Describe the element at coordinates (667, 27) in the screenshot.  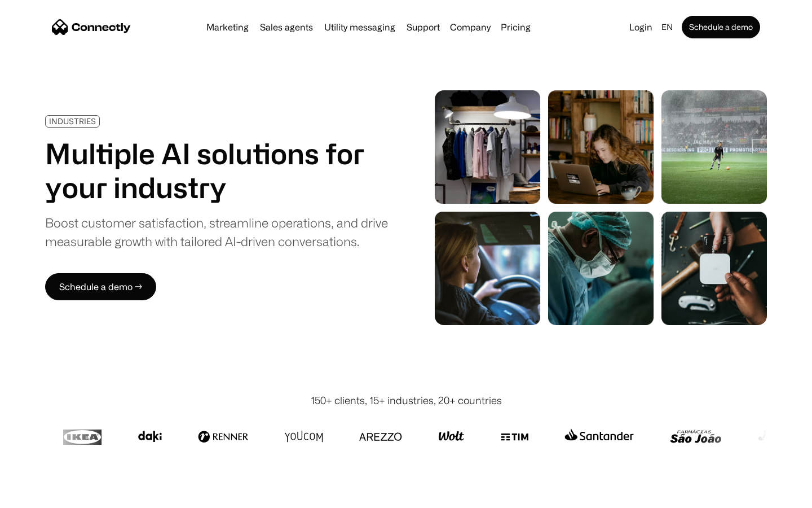
I see `div: en` at that location.